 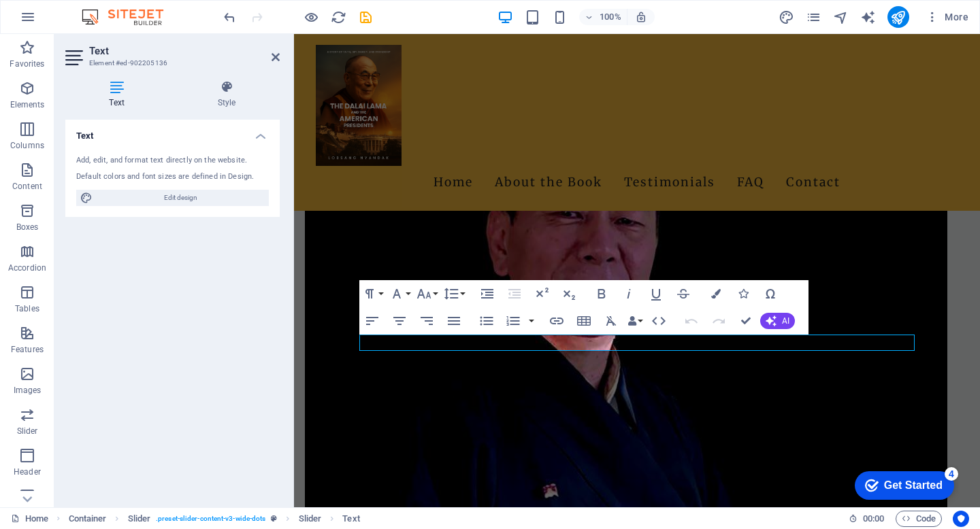 What do you see at coordinates (184, 51) in the screenshot?
I see `h2: Text` at bounding box center [184, 51].